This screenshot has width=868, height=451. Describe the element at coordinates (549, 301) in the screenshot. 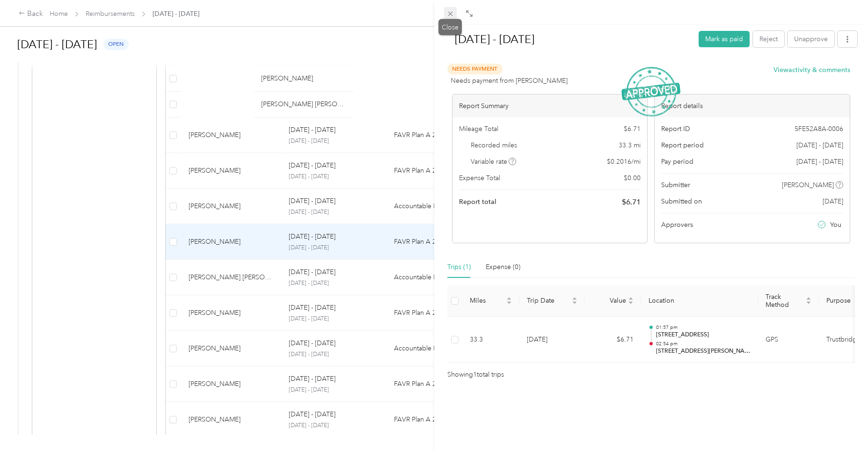

I see `span: Trip Date` at that location.